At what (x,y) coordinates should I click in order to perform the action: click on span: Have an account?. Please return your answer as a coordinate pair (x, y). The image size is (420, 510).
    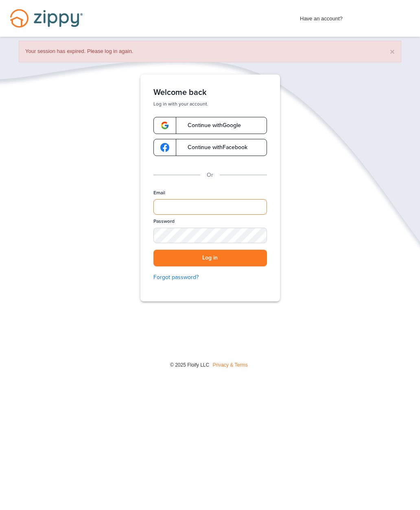
    Looking at the image, I should click on (321, 17).